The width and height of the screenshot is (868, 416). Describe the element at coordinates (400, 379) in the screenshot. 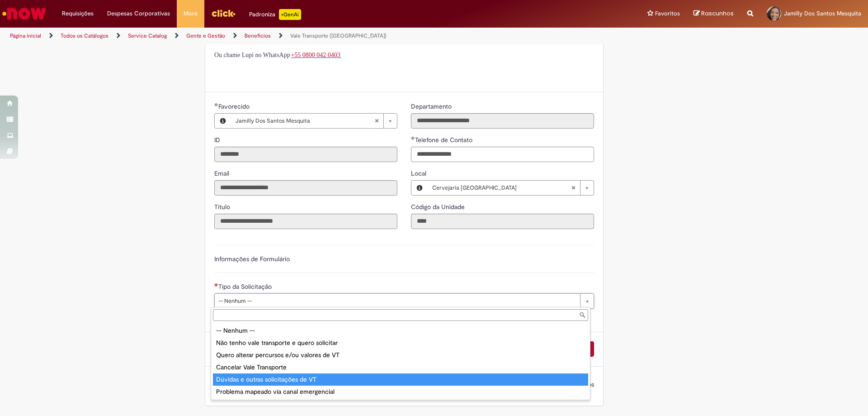

I see `div: Dúvidas e outras solicitações de VT` at that location.